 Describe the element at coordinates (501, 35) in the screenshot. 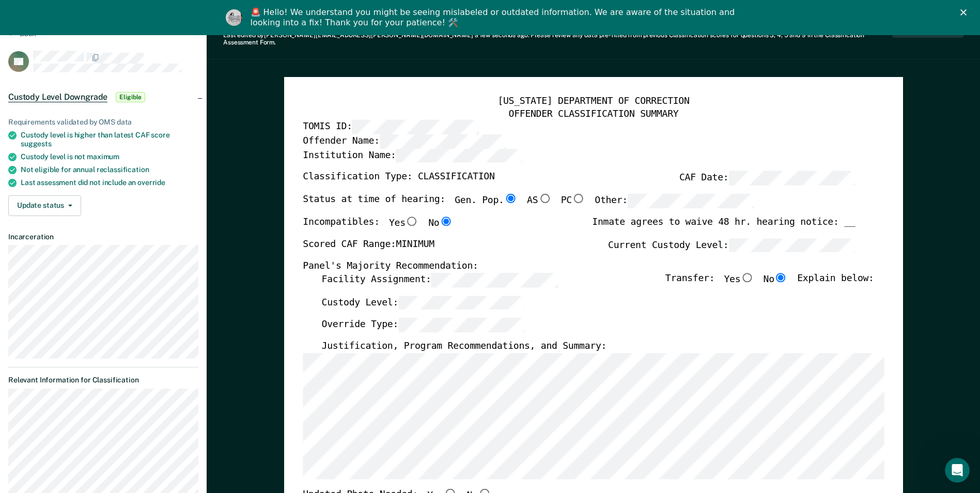

I see `span: a few seconds ago` at that location.